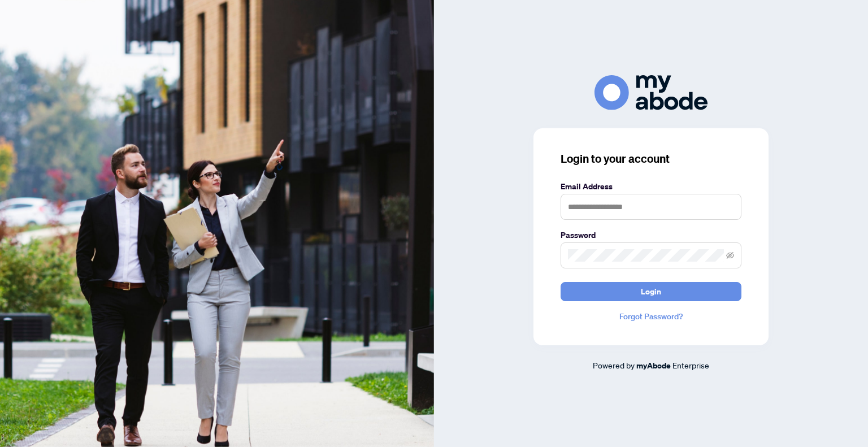 This screenshot has height=447, width=868. I want to click on span: eye-invisible, so click(731, 256).